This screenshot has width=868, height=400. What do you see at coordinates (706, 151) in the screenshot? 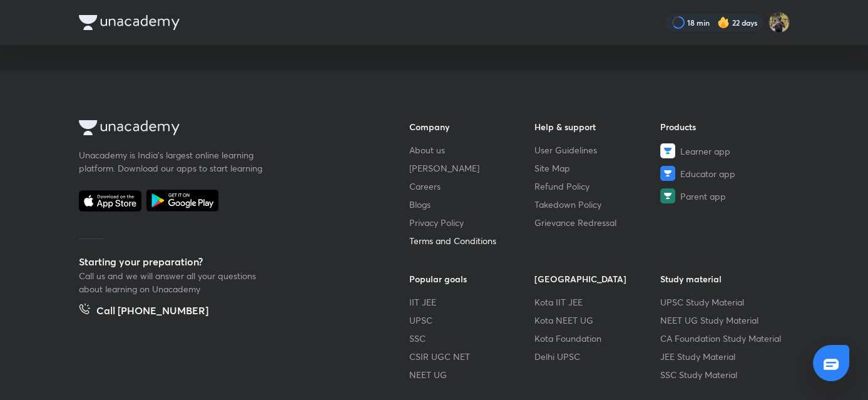
I see `span: Learner app` at bounding box center [706, 151].